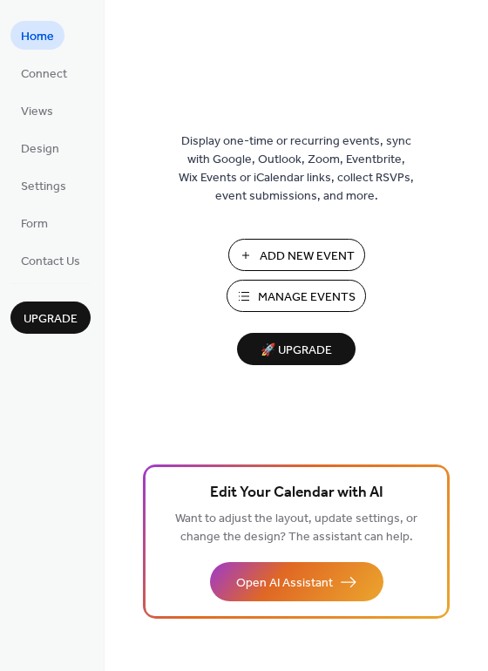  Describe the element at coordinates (34, 222) in the screenshot. I see `a: Form` at that location.